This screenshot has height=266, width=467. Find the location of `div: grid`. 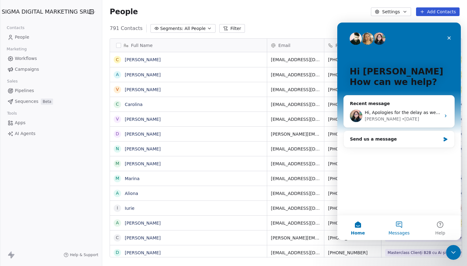

div: grid is located at coordinates (188, 155).